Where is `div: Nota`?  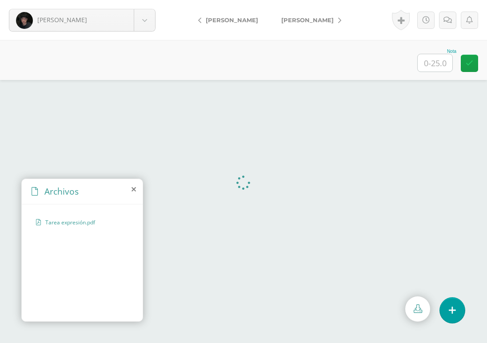
div: Nota is located at coordinates (437, 51).